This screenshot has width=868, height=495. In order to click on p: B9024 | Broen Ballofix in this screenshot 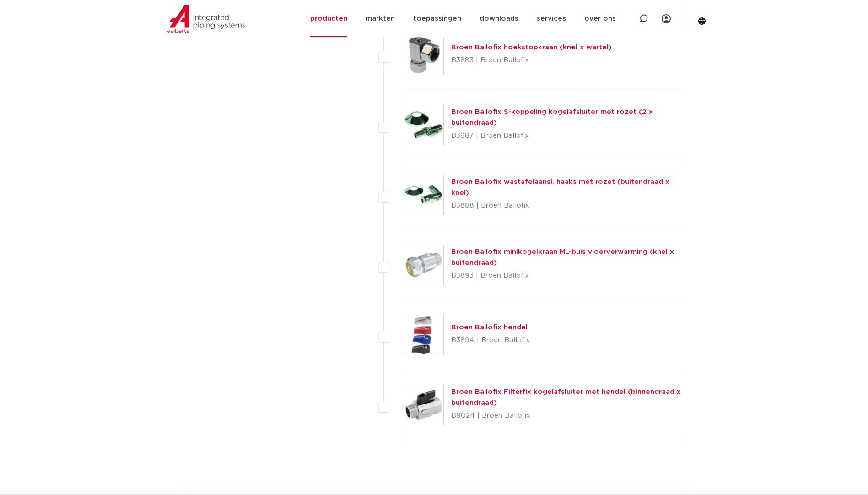, I will do `click(570, 415)`.